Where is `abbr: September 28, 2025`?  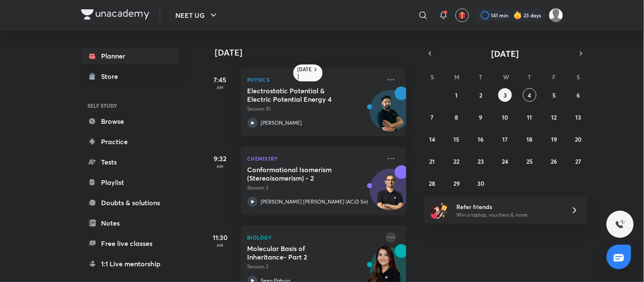 abbr: September 28, 2025 is located at coordinates (432, 184).